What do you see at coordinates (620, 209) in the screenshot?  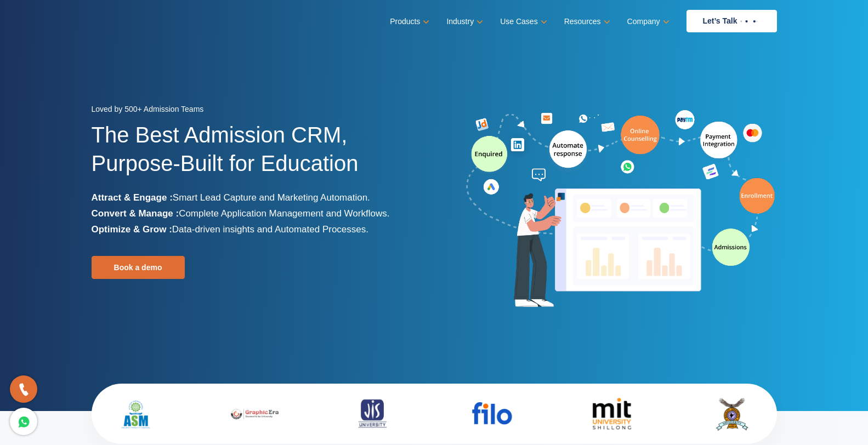 I see `img: admission-software-home-page-header` at bounding box center [620, 209].